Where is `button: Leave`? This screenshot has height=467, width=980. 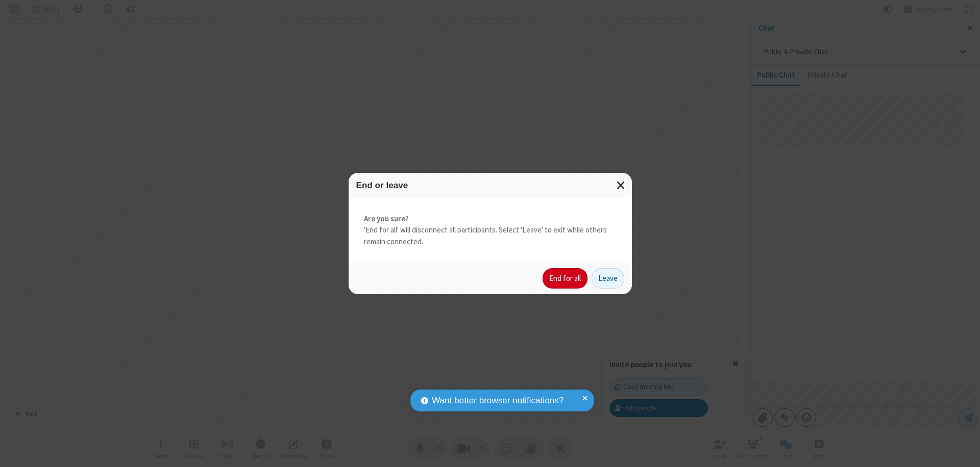 button: Leave is located at coordinates (608, 279).